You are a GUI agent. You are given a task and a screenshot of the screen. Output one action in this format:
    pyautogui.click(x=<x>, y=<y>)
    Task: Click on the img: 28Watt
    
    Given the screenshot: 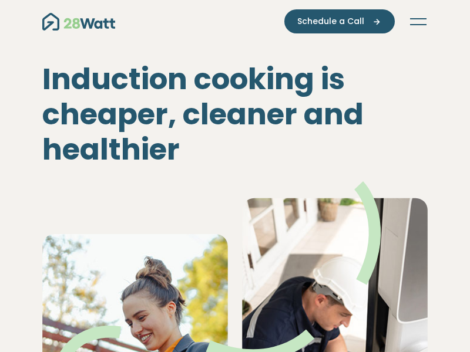 What is the action you would take?
    pyautogui.click(x=79, y=22)
    